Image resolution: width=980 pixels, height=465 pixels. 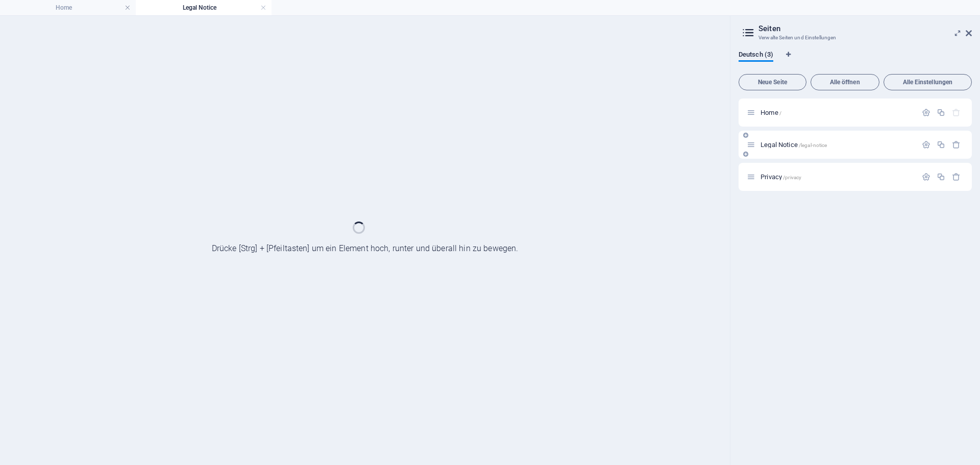 What do you see at coordinates (855, 38) in the screenshot?
I see `h3: Verwalte Seiten und Einstellungen` at bounding box center [855, 38].